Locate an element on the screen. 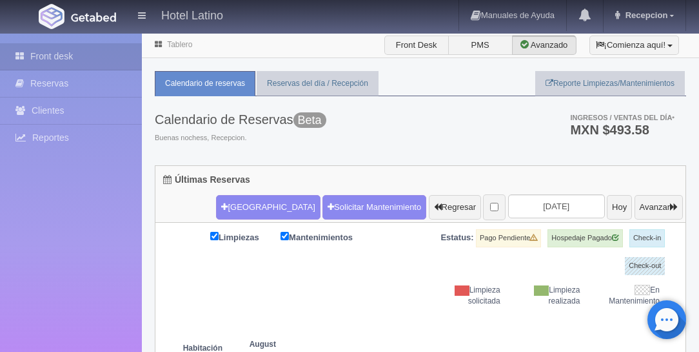 The height and width of the screenshot is (352, 699). a: Calendario de reservas is located at coordinates (205, 83).